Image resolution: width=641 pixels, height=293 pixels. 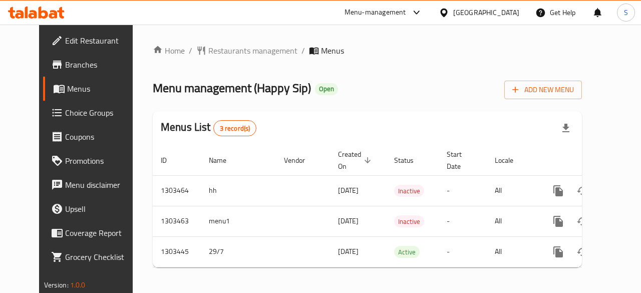 What do you see at coordinates (375, 13) in the screenshot?
I see `div: Menu-management` at bounding box center [375, 13].